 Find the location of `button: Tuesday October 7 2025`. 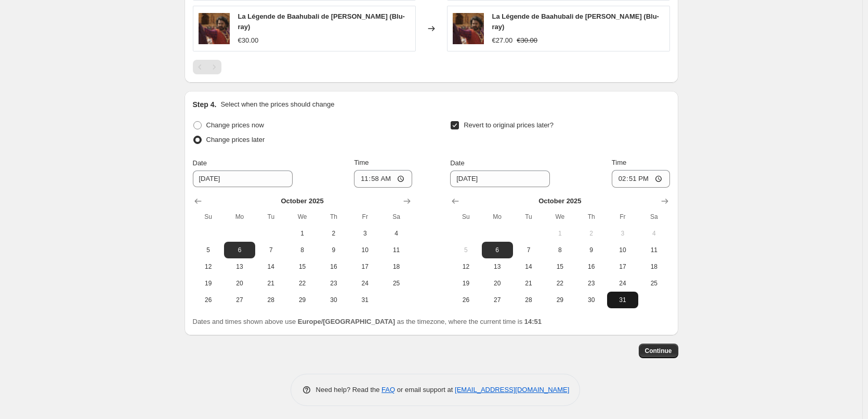

button: Tuesday October 7 2025 is located at coordinates (529, 250).